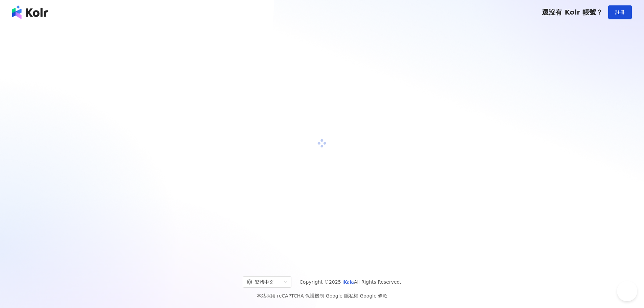  Describe the element at coordinates (264, 282) in the screenshot. I see `div: 繁體中文` at that location.